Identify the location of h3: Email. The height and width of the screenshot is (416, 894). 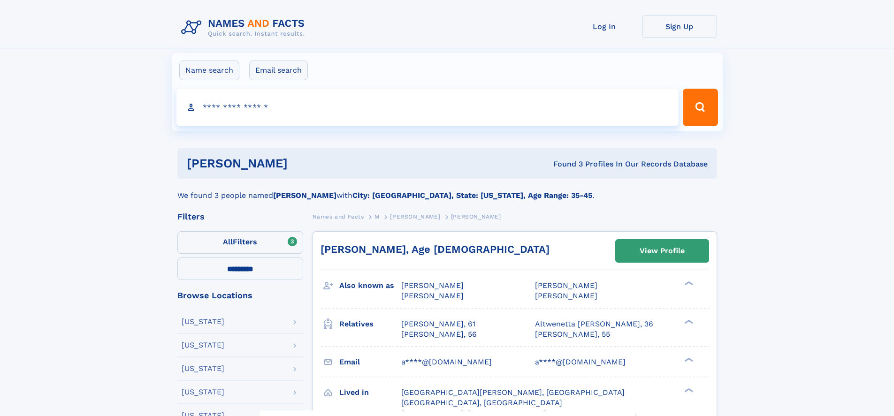
(370, 362).